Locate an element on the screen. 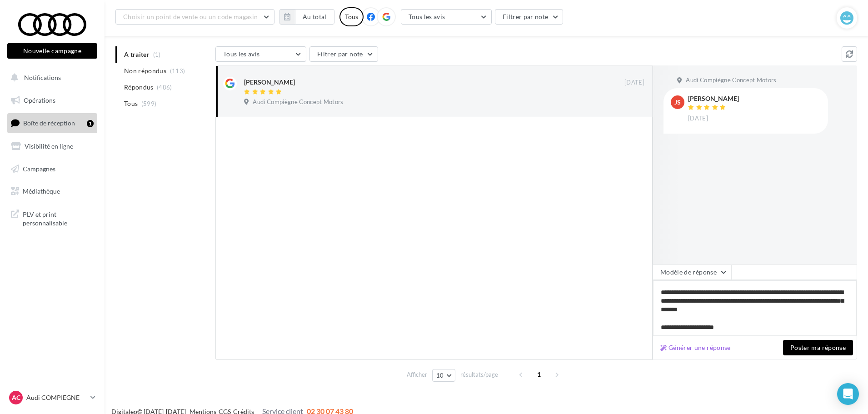 The height and width of the screenshot is (414, 868). span: Boîte de réception is located at coordinates (49, 123).